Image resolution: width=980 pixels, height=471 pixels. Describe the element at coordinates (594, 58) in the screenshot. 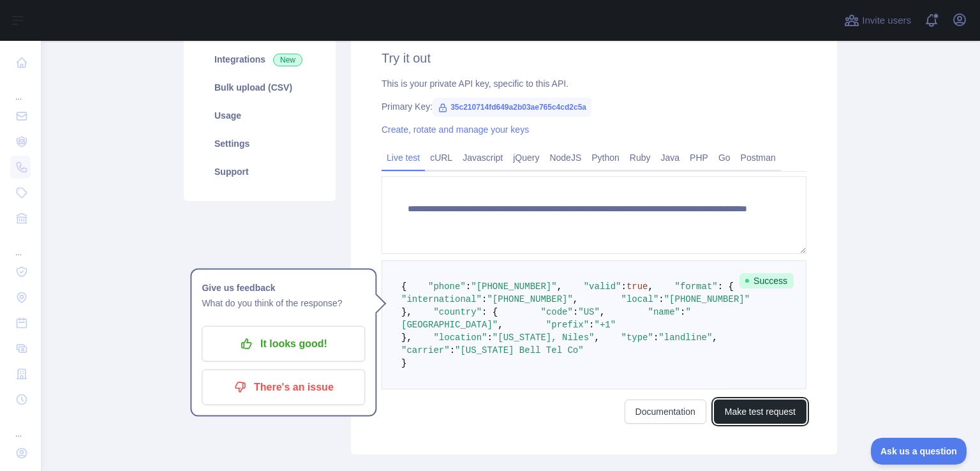

I see `h2: Try it out` at that location.